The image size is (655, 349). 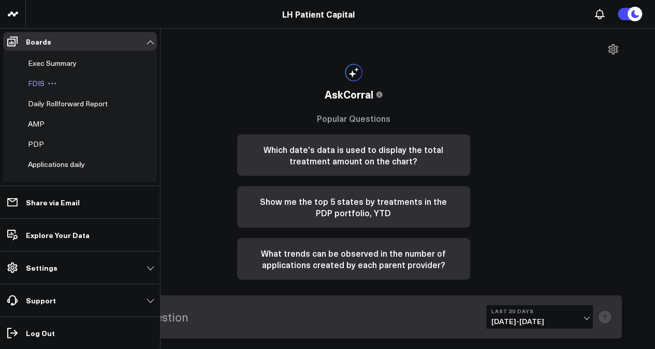 What do you see at coordinates (38, 41) in the screenshot?
I see `p: Boards` at bounding box center [38, 41].